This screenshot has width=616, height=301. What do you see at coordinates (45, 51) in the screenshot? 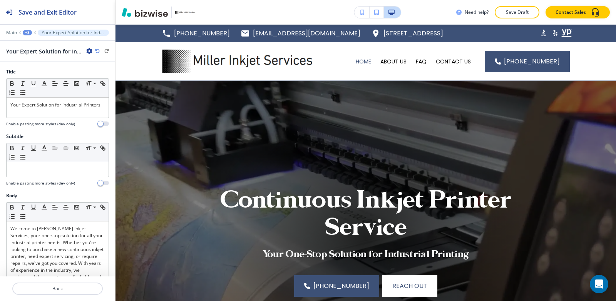
I see `h2: Your Expert Solution for Industrial Printers` at bounding box center [45, 51].